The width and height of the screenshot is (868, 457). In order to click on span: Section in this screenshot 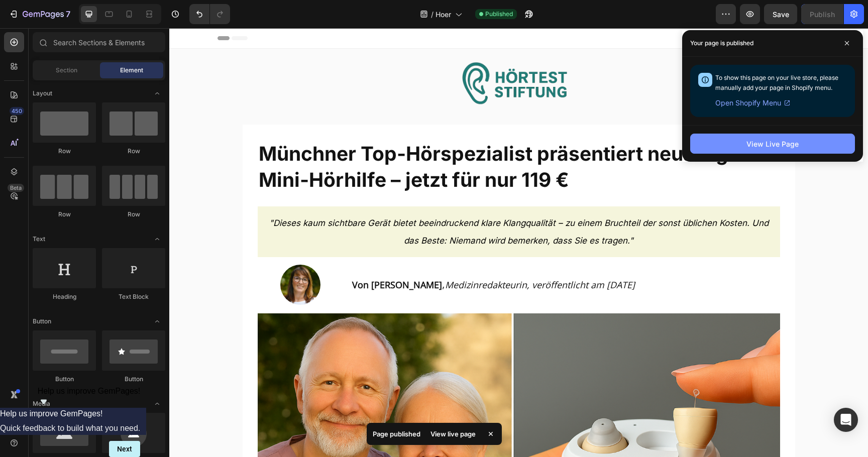, I will do `click(66, 70)`.